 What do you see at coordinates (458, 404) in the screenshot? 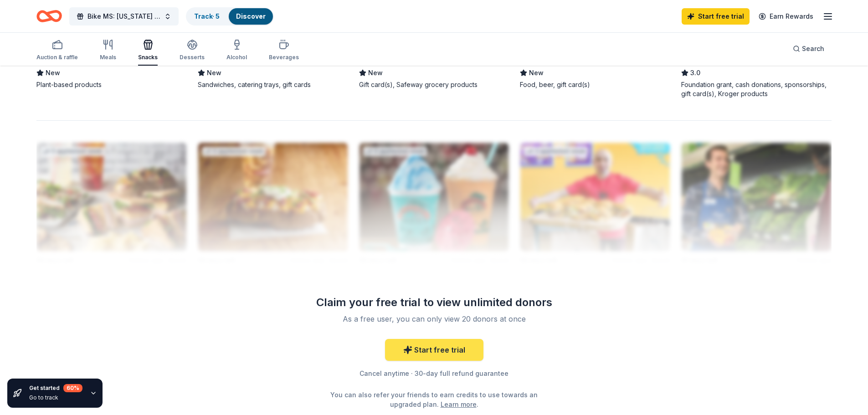
I see `a: Learn more` at bounding box center [458, 404].